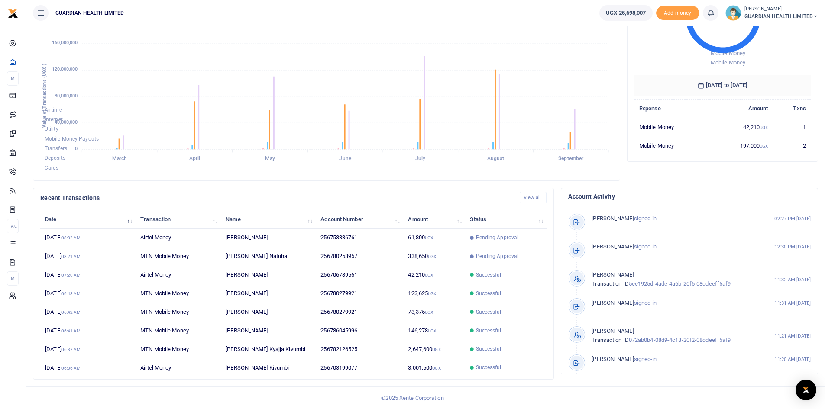 This screenshot has height=409, width=825. I want to click on td: Airtel Money, so click(178, 275).